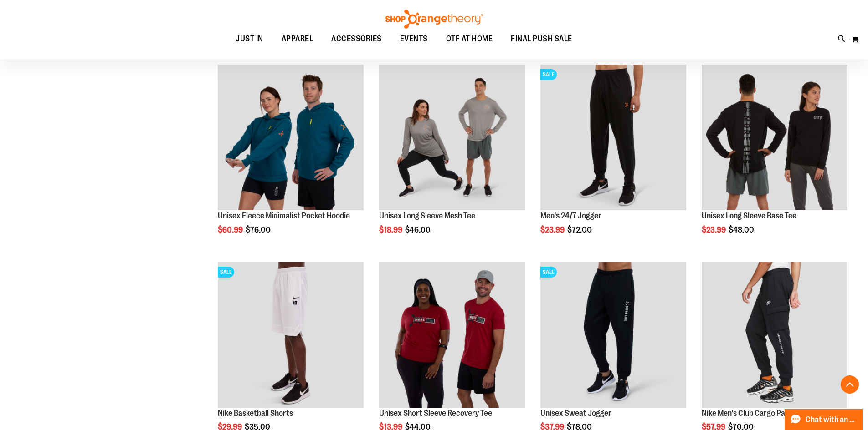 The height and width of the screenshot is (430, 868). Describe the element at coordinates (231, 229) in the screenshot. I see `span: $60.99` at that location.